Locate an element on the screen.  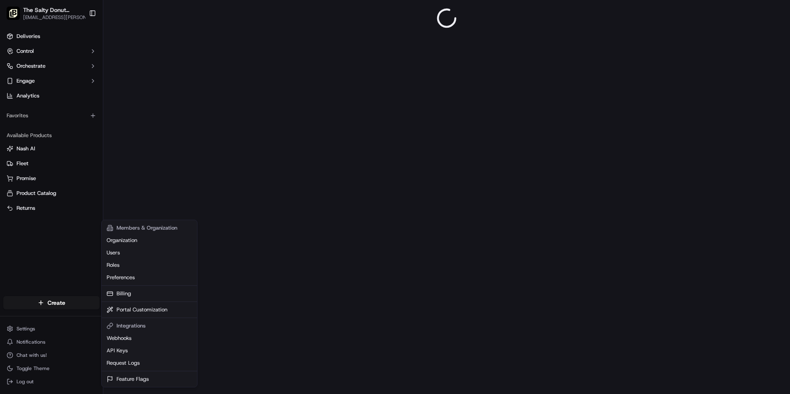
a: Users is located at coordinates (149, 253).